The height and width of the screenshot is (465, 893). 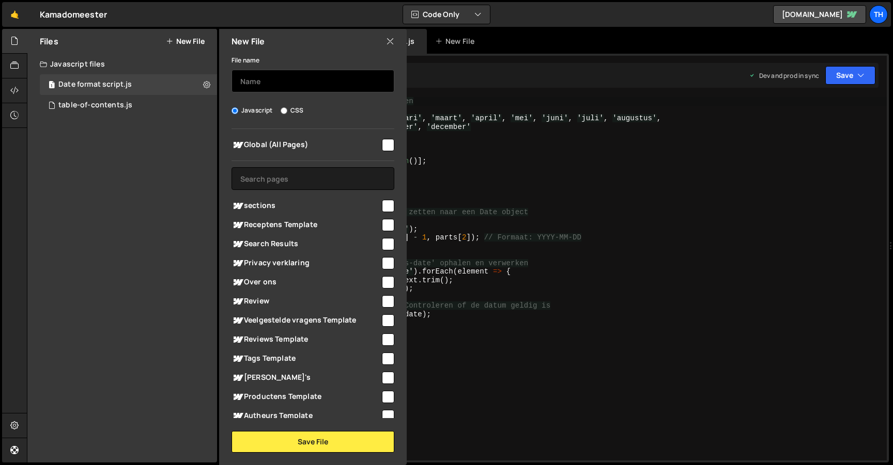 I want to click on div: New File, so click(x=457, y=41).